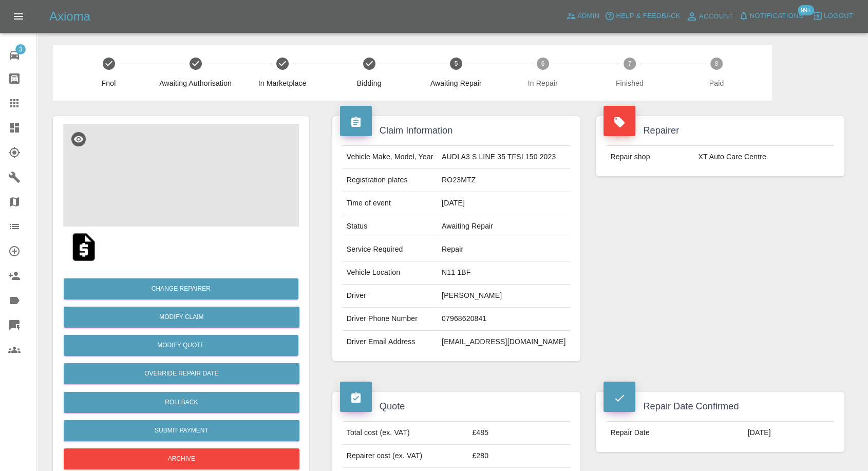  I want to click on td: Driver, so click(390, 296).